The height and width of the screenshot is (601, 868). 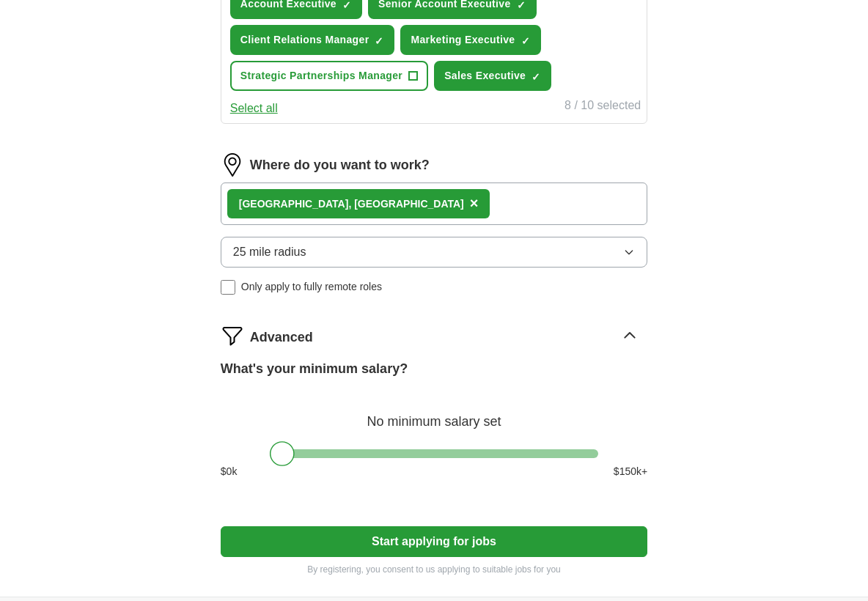 What do you see at coordinates (233, 165) in the screenshot?
I see `img: location.png` at bounding box center [233, 165].